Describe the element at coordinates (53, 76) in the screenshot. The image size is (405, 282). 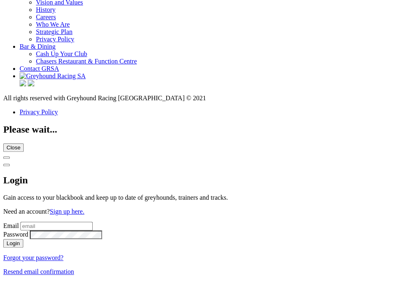
I see `img: Greyhound Racing SA` at that location.